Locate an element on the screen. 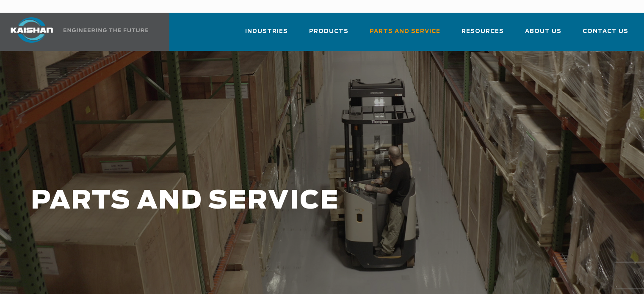 The width and height of the screenshot is (644, 294). a: Industries is located at coordinates (266, 34).